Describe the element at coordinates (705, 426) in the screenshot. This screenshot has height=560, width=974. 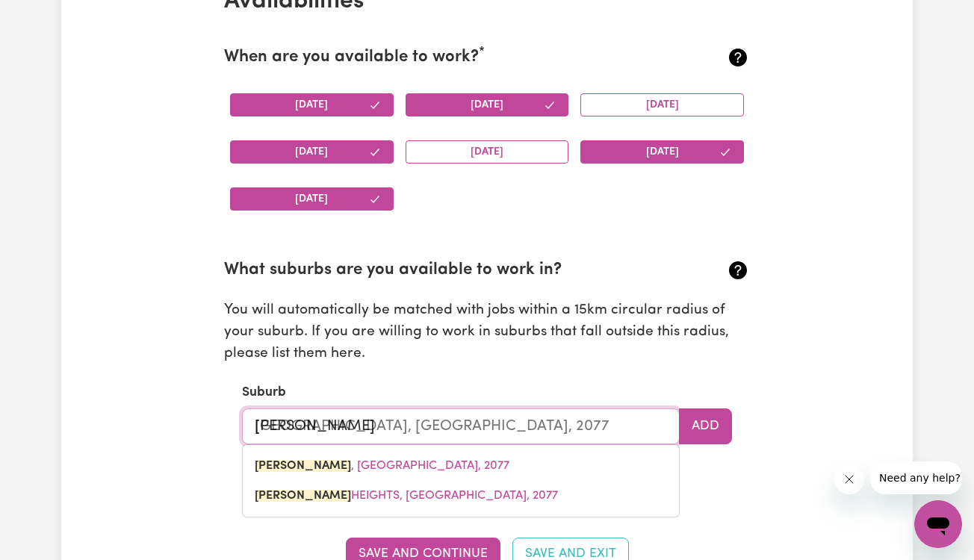
I see `button: Add to preferred suburbs` at that location.